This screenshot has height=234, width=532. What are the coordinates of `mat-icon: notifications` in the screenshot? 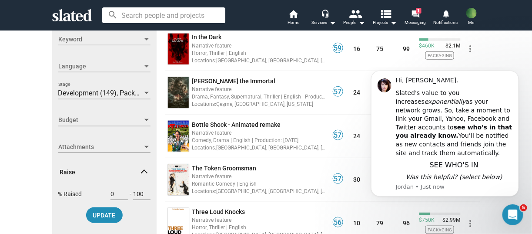 It's located at (446, 13).